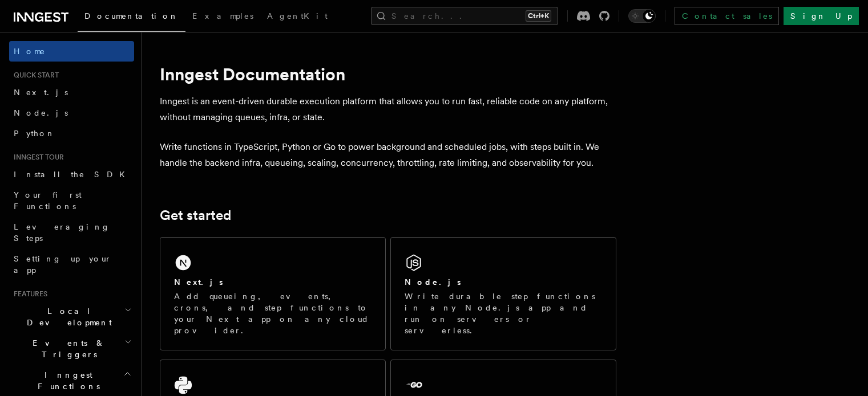 The image size is (868, 396). Describe the element at coordinates (273, 293) in the screenshot. I see `a: Next.jsAdd queueing, events, crons, and step functions to your Next app on any cloud provider.` at that location.